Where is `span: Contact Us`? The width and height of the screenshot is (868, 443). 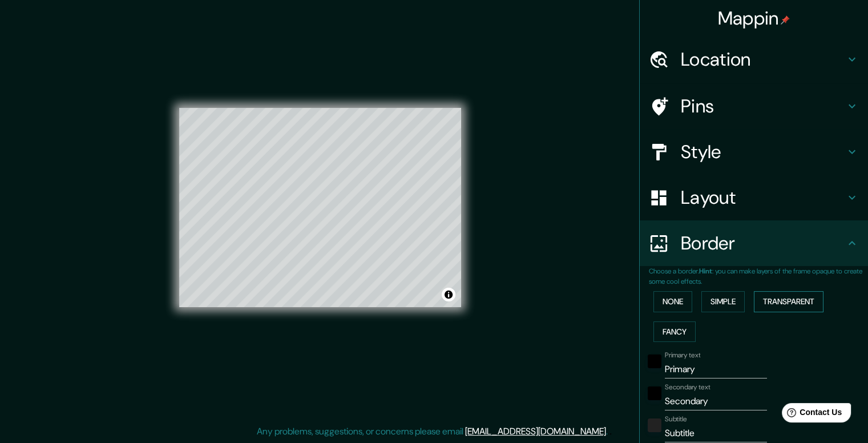
span: Contact Us is located at coordinates (54, 14).